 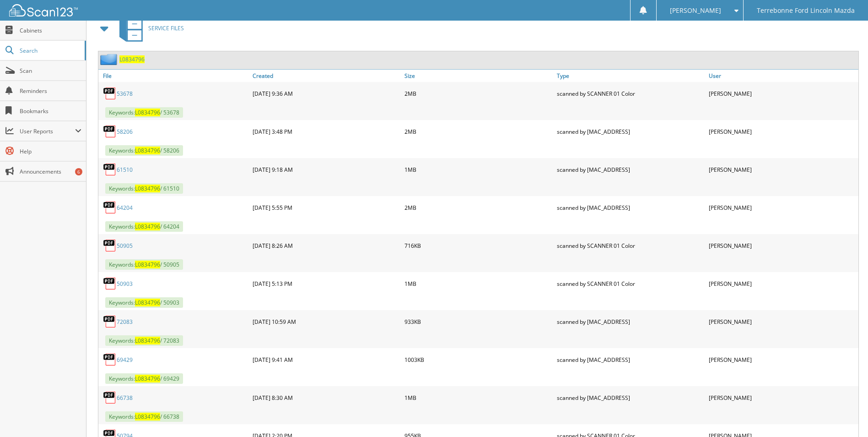 What do you see at coordinates (149, 28) in the screenshot?
I see `a: SERVICE FILES` at bounding box center [149, 28].